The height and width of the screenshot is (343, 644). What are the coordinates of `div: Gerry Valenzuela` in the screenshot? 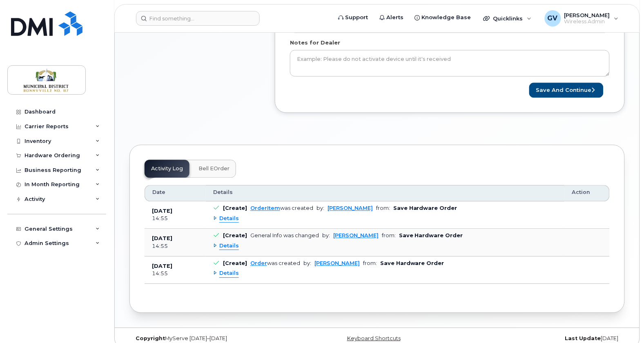 It's located at (582, 18).